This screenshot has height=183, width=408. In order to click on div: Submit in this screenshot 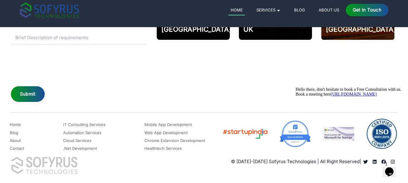, I will do `click(28, 94)`.